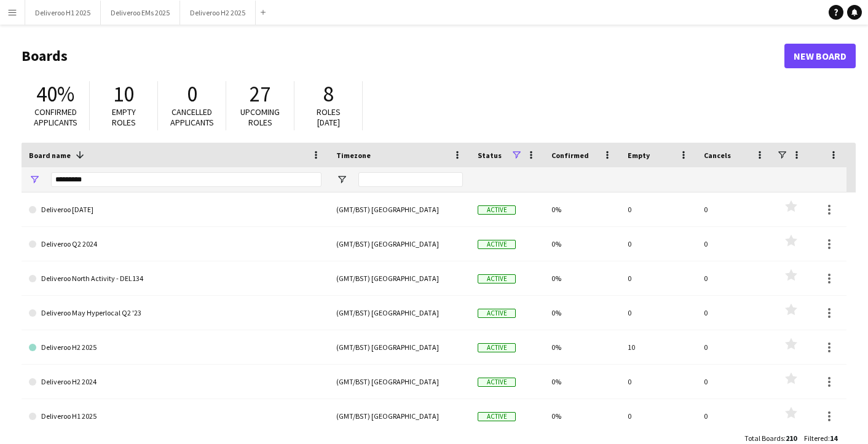 This screenshot has width=868, height=444. Describe the element at coordinates (639, 155) in the screenshot. I see `span: Empty` at that location.